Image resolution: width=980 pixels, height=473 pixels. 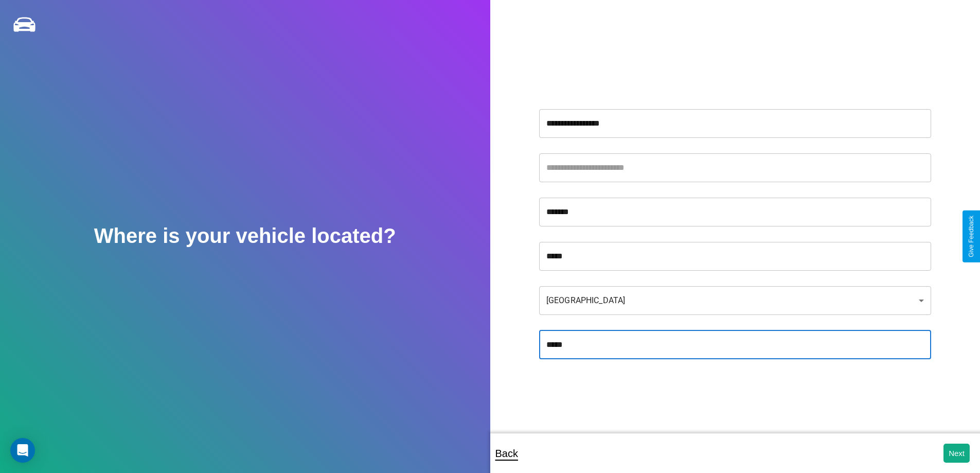 I want to click on div: Give Feedback, so click(x=971, y=236).